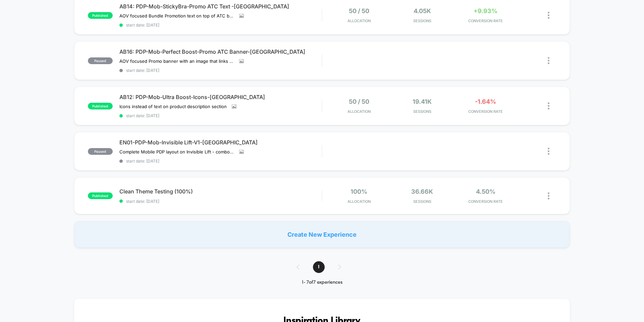 The width and height of the screenshot is (644, 322). What do you see at coordinates (319, 267) in the screenshot?
I see `span: 1` at bounding box center [319, 267].